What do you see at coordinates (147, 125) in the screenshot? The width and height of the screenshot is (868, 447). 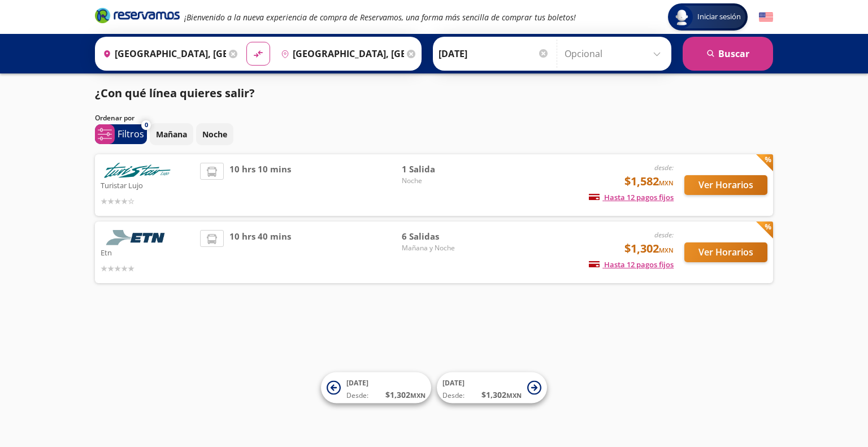 I see `span: 0` at bounding box center [147, 125].